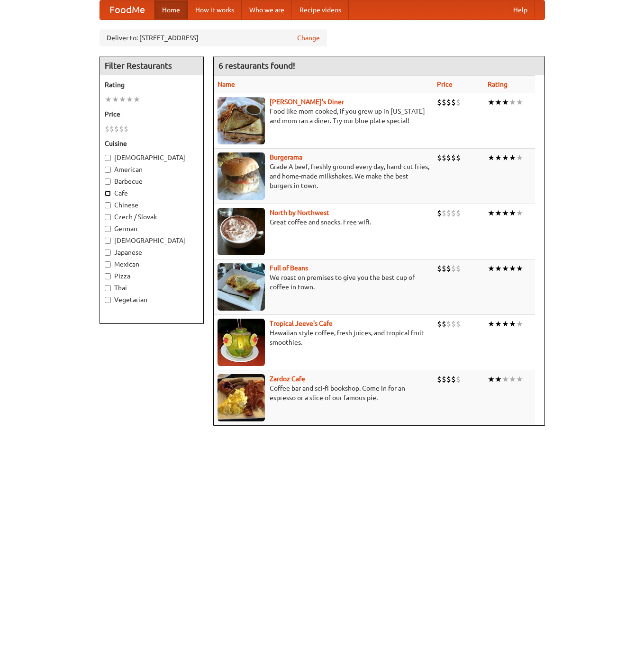 This screenshot has height=670, width=644. I want to click on input: Chinese, so click(108, 205).